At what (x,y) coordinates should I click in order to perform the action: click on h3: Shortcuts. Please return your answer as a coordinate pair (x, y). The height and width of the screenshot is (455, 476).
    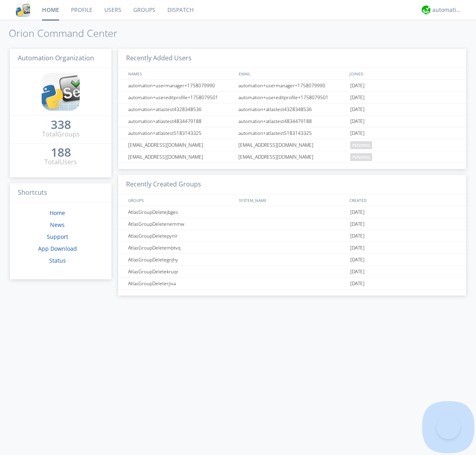
    Looking at the image, I should click on (61, 193).